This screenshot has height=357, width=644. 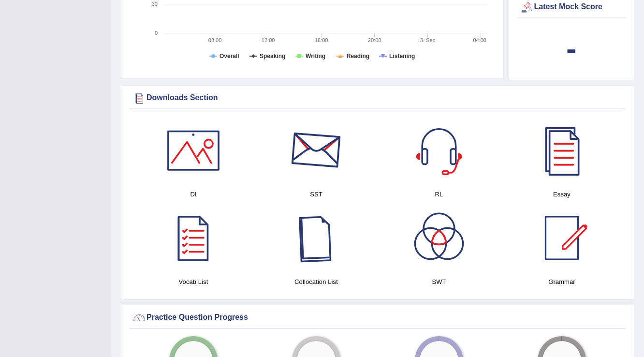 What do you see at coordinates (480, 40) in the screenshot?
I see `text: 04:00` at bounding box center [480, 40].